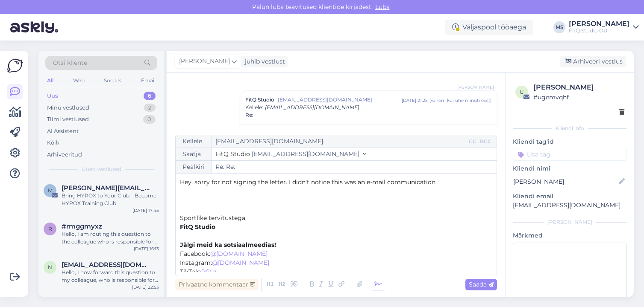 This screenshot has width=644, height=307. Describe the element at coordinates (254, 107) in the screenshot. I see `span: Kellele :` at that location.